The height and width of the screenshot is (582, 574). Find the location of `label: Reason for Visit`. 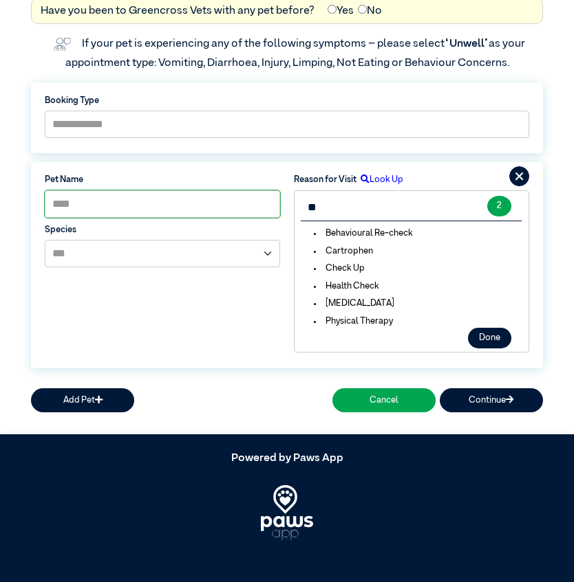

label: Reason for Visit is located at coordinates (325, 179).